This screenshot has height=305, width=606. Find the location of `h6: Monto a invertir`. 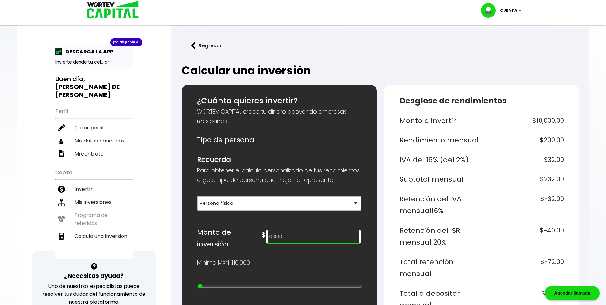

h6: Monto a invertir is located at coordinates (439, 121).